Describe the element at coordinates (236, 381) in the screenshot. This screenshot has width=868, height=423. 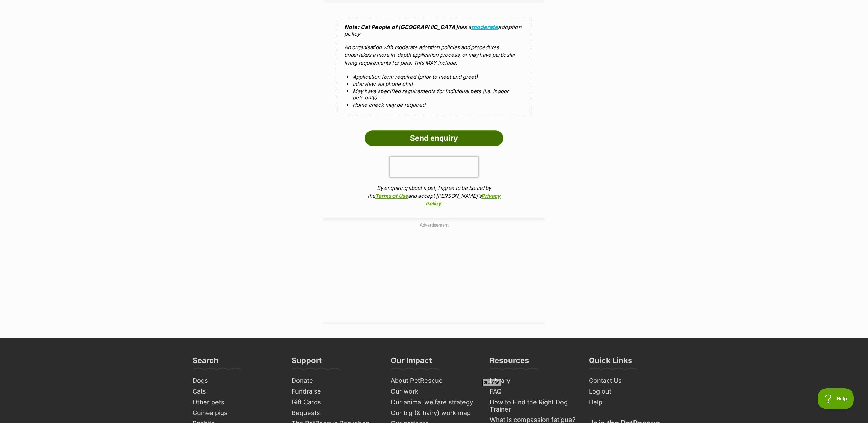
I see `a: Dogs` at that location.